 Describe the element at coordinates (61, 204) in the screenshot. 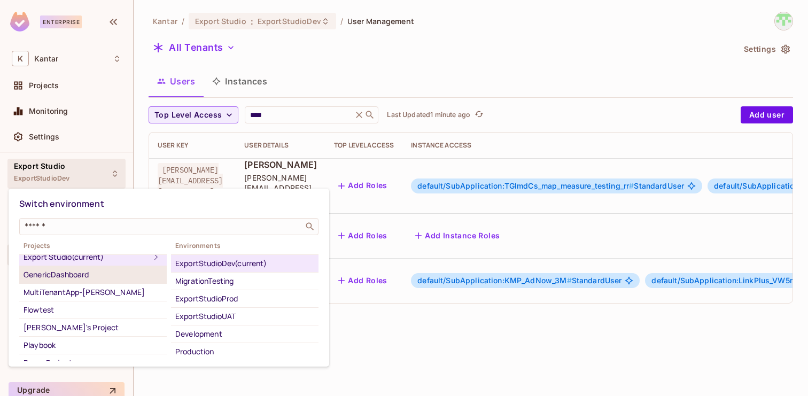

I see `span: Switch environment` at that location.